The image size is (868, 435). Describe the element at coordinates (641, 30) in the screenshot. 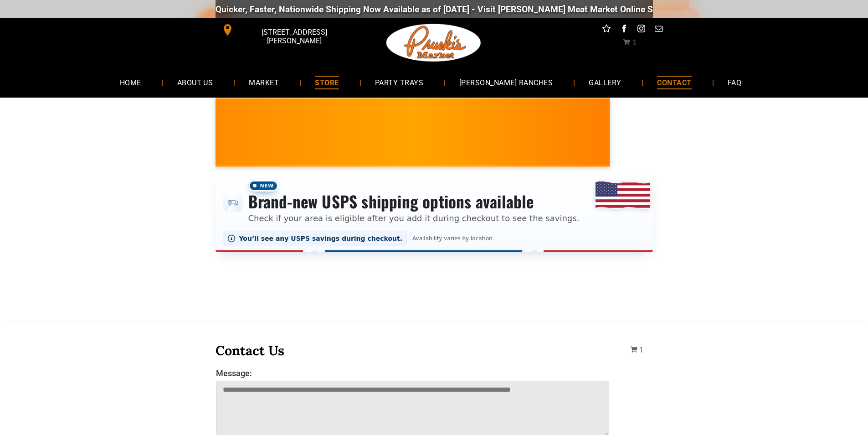

I see `a: instagram` at that location.